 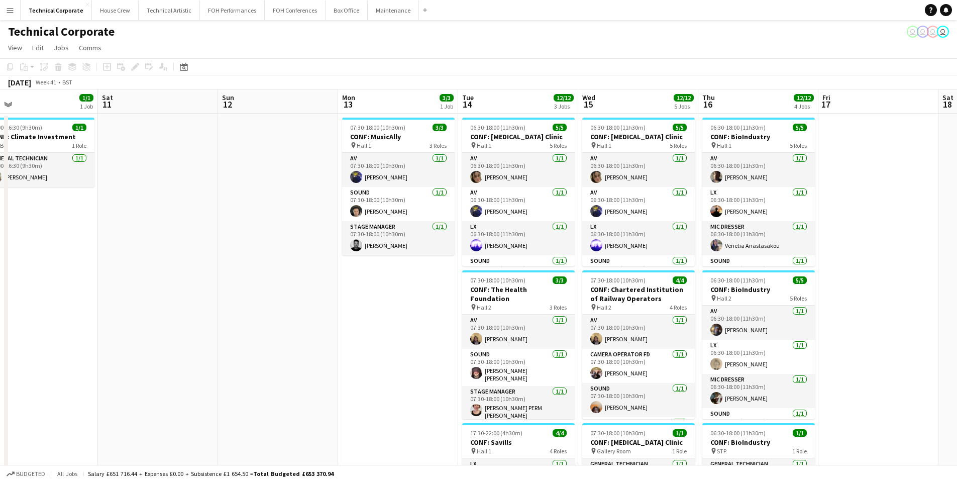 I want to click on a: Edit, so click(x=38, y=48).